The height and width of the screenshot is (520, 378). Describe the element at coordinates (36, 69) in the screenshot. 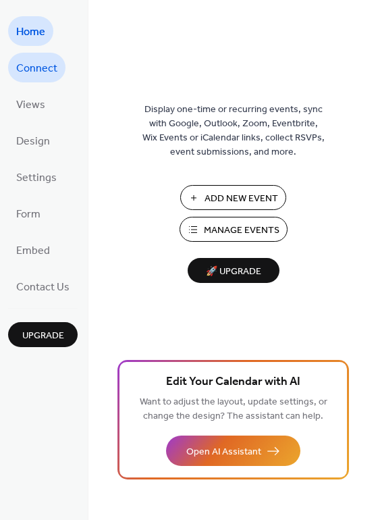

I see `span: Connect` at that location.